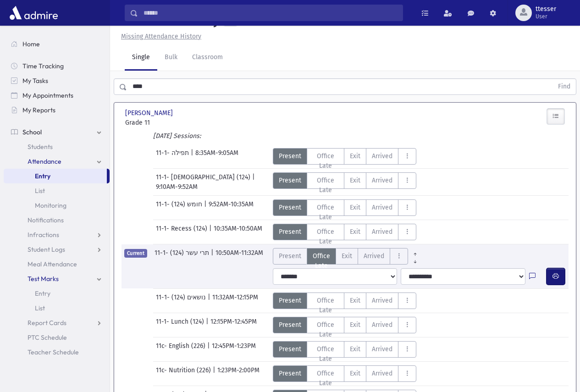  What do you see at coordinates (56, 81) in the screenshot?
I see `a: My Tasks` at bounding box center [56, 81].